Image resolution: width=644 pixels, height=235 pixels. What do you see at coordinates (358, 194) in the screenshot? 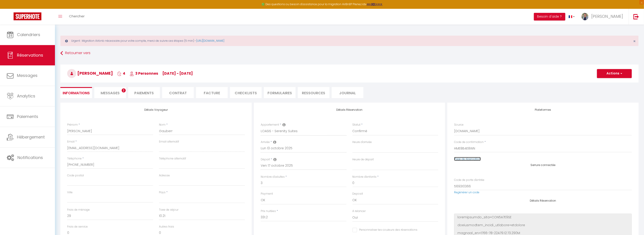
I see `label: Deposit` at bounding box center [358, 194].